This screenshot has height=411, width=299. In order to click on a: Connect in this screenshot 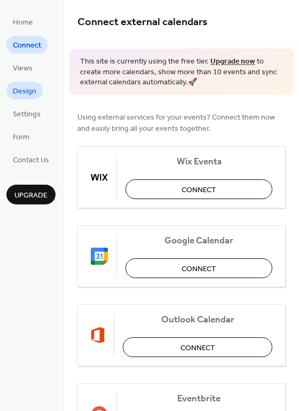, I will do `click(27, 44)`.